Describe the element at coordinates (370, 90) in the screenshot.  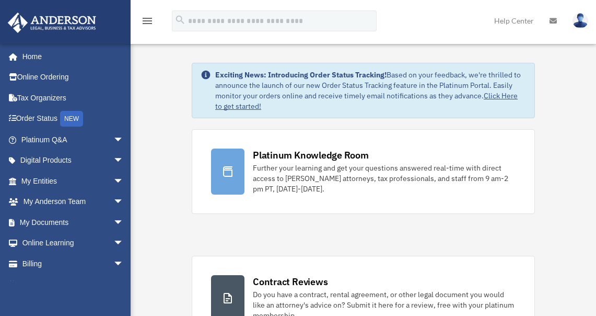
I see `div: Based on your feedback, we're thrilled to announce the launch of our new Order Status Tracking fe...` at that location.